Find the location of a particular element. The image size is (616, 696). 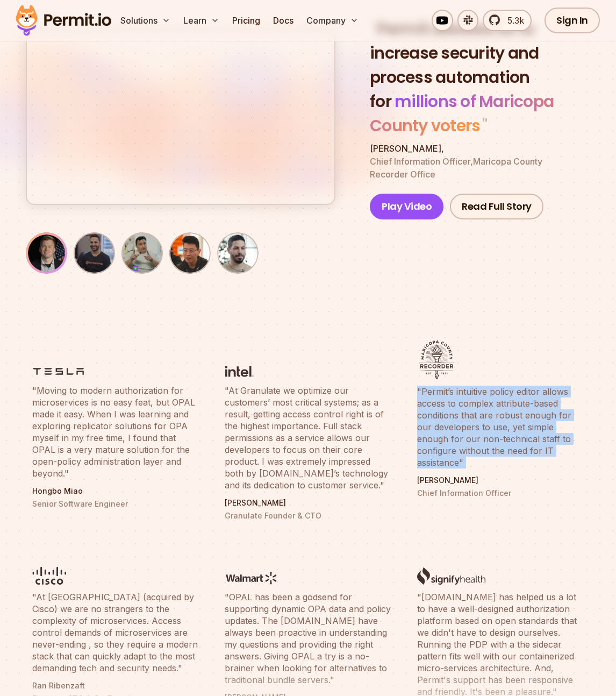

span: Chief Information Officer , Maricopa County Recorder Office is located at coordinates (456, 168).